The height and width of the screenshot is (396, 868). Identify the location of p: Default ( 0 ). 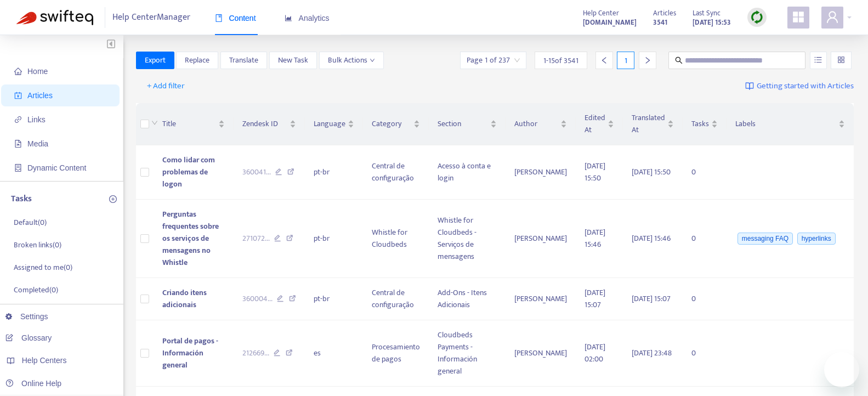
(30, 222).